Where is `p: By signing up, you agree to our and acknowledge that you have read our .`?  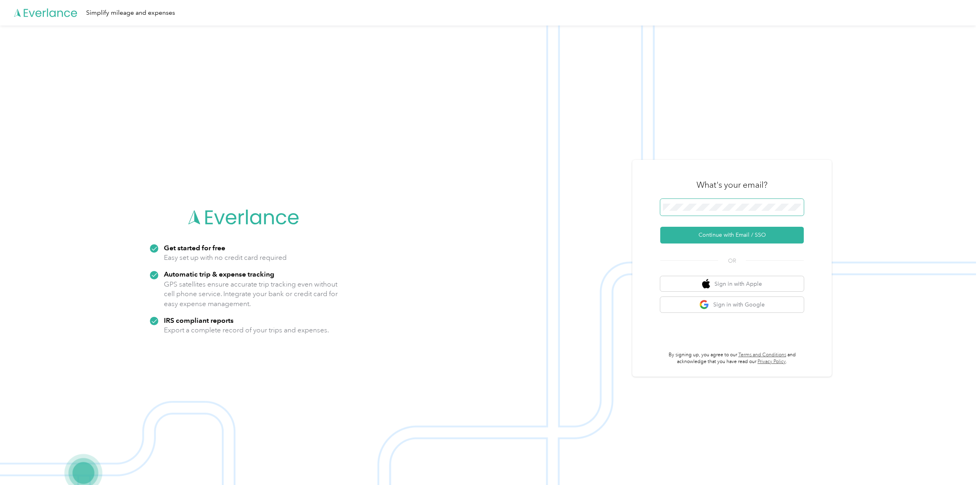
p: By signing up, you agree to our and acknowledge that you have read our . is located at coordinates (732, 358).